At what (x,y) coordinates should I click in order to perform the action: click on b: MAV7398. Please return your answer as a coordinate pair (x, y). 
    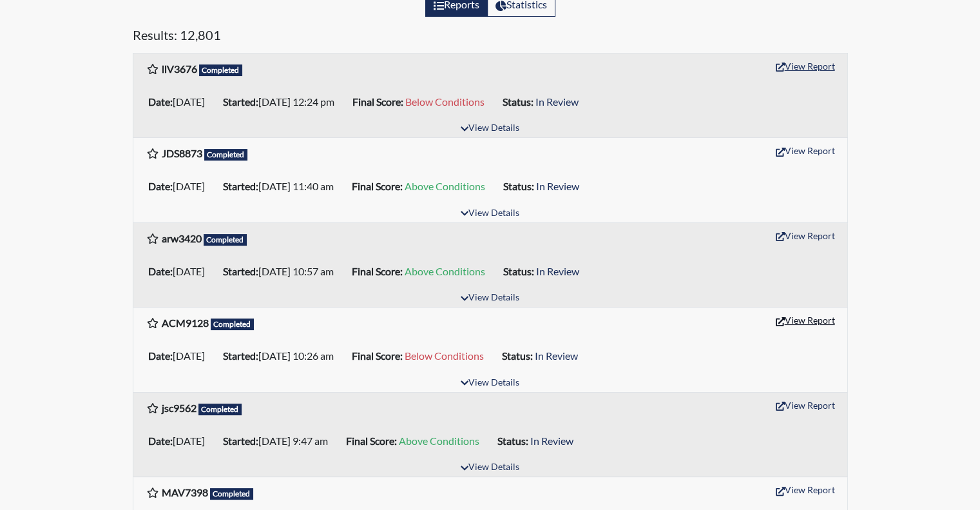
    Looking at the image, I should click on (185, 492).